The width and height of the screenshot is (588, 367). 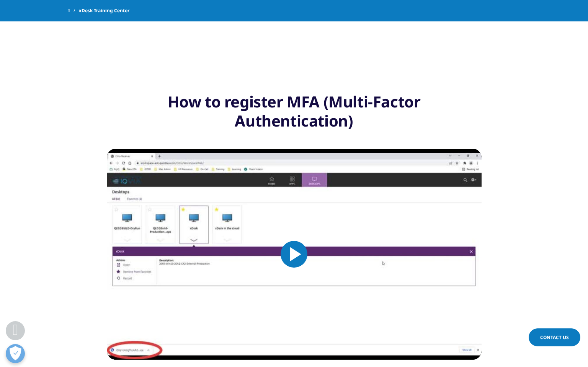 I want to click on div: How to register MFA (Multi-Factor Authentication), so click(x=294, y=111).